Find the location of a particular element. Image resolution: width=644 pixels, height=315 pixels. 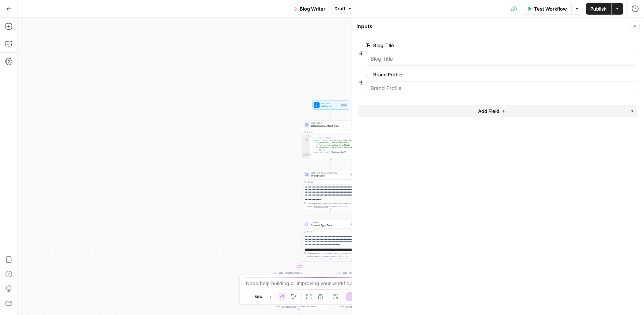

span: Test Workflow is located at coordinates (551, 9).